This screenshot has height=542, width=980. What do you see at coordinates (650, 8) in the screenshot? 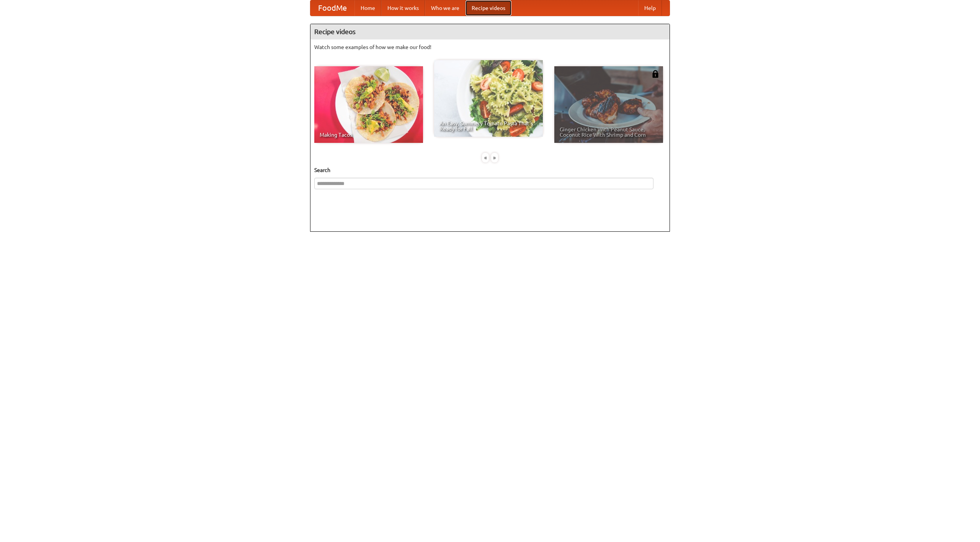
I see `a: Help` at bounding box center [650, 8].